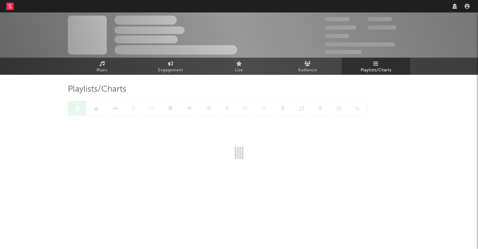 Image resolution: width=478 pixels, height=249 pixels. Describe the element at coordinates (341, 27) in the screenshot. I see `span: 50 000 000` at that location.